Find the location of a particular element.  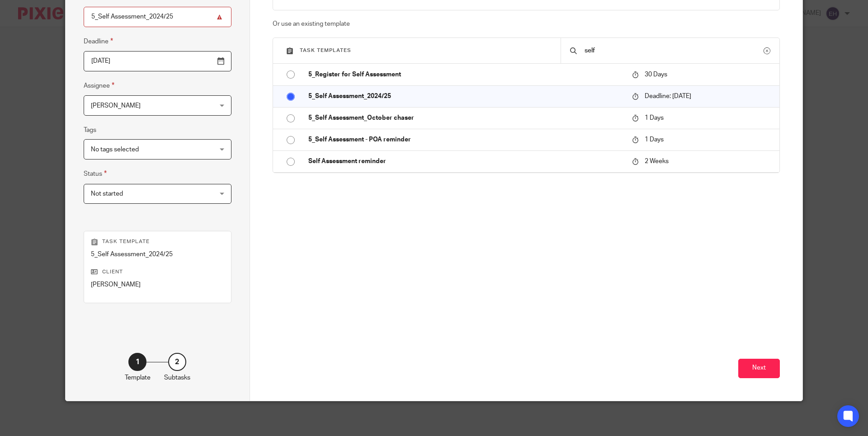

p: 5_Self Assessment_October chaser is located at coordinates (466, 118).